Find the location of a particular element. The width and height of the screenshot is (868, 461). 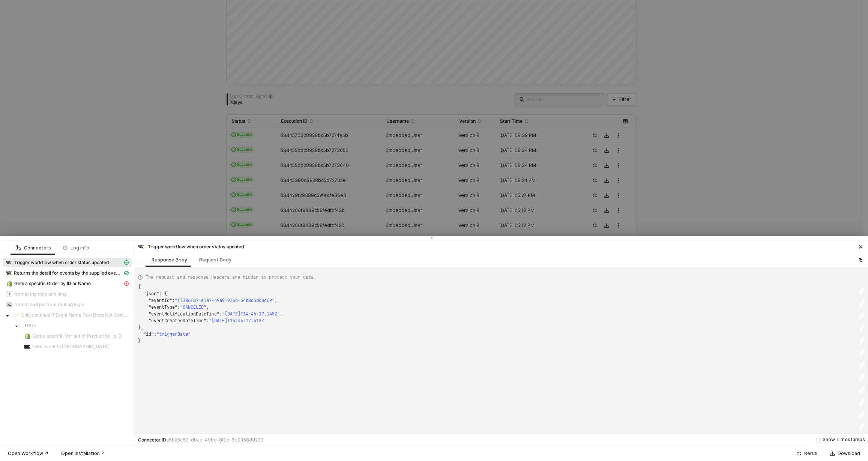

span: "eventType" is located at coordinates (163, 307).